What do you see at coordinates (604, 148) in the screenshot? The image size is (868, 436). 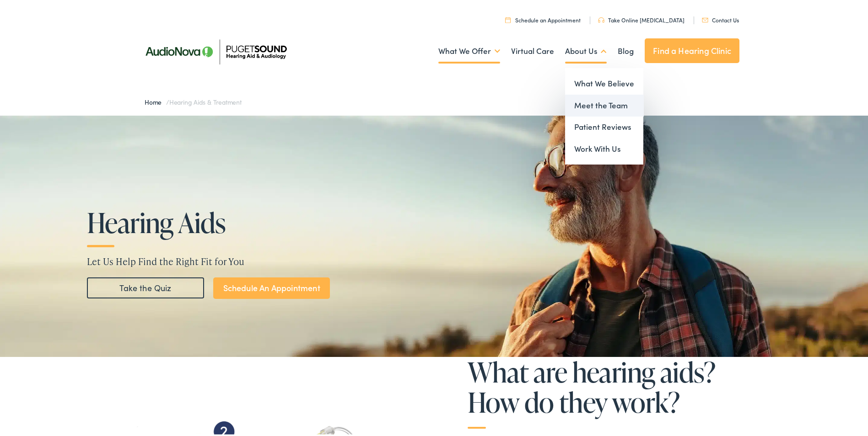 I see `a: Work With Us` at bounding box center [604, 148].